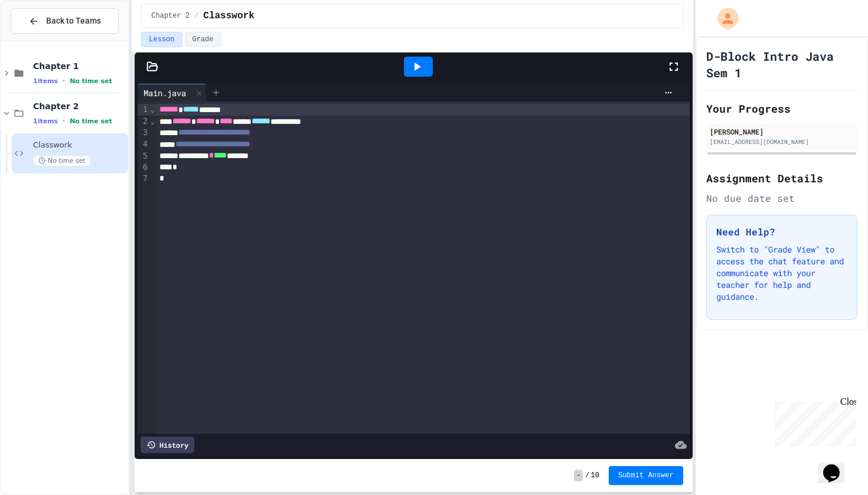  I want to click on h2: Your Progress, so click(781, 109).